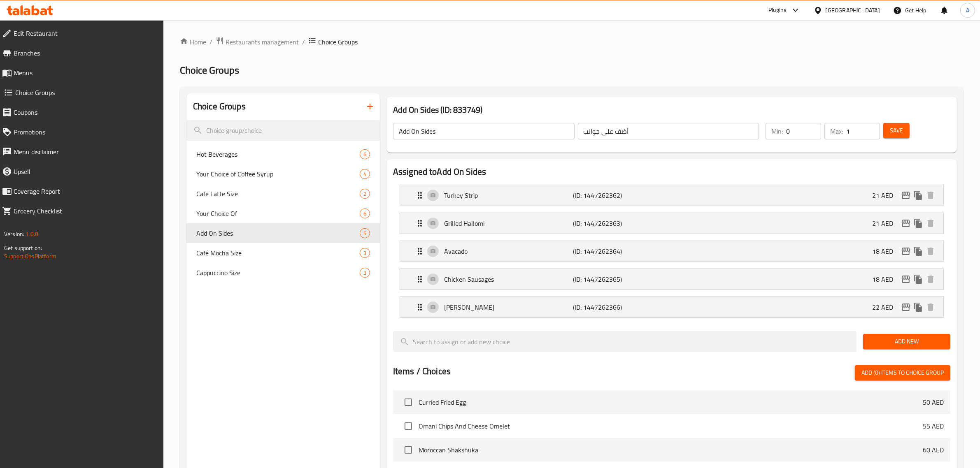 The width and height of the screenshot is (980, 468). What do you see at coordinates (278, 155) in the screenshot?
I see `span: Hot Beverages` at bounding box center [278, 155].